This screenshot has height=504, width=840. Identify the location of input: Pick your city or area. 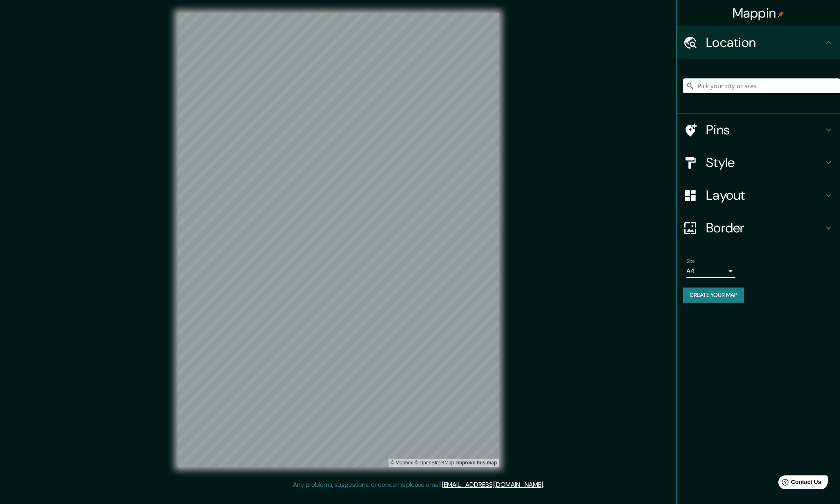
(761, 86).